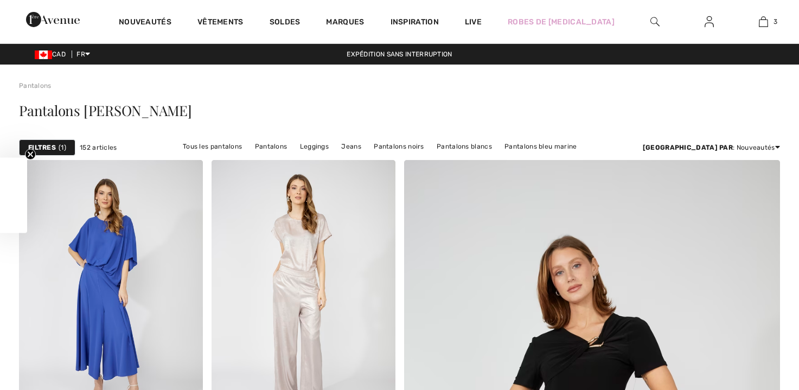  Describe the element at coordinates (775, 22) in the screenshot. I see `span: 3` at that location.